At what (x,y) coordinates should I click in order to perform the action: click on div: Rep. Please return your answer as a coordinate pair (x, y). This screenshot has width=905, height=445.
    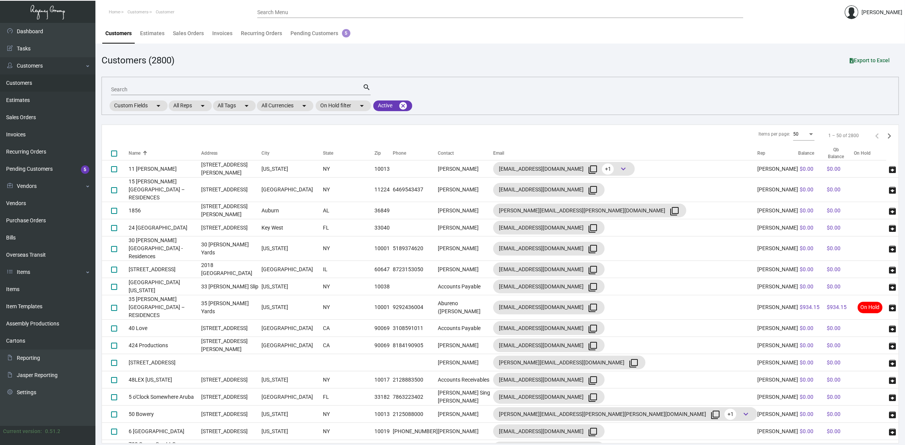
    Looking at the image, I should click on (778, 153).